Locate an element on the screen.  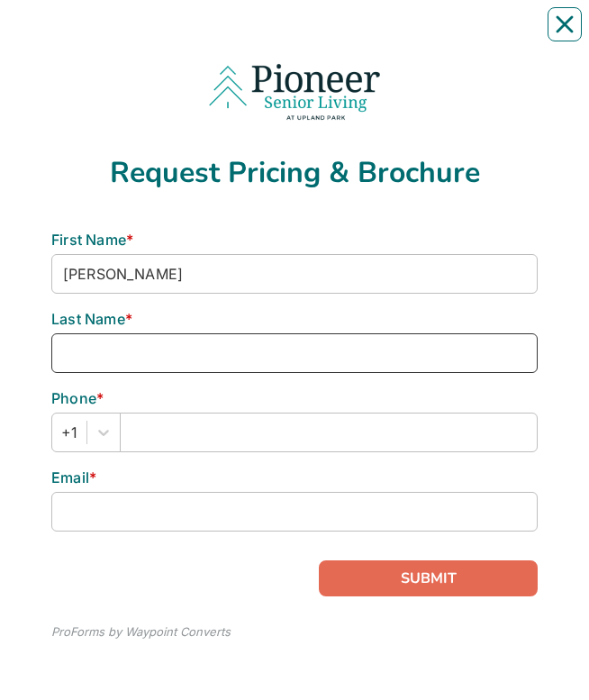
span: First Name is located at coordinates (88, 240).